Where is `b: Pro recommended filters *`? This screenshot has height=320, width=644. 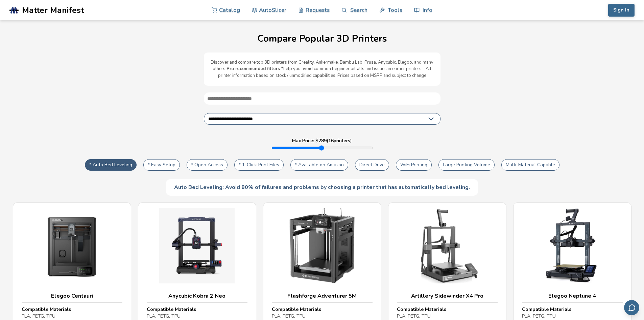
b: Pro recommended filters * is located at coordinates (255, 69).